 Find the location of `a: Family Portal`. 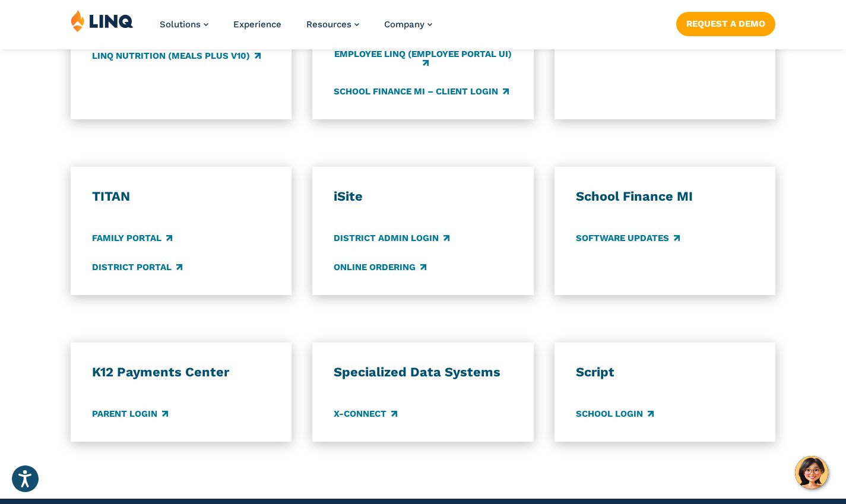

a: Family Portal is located at coordinates (132, 238).